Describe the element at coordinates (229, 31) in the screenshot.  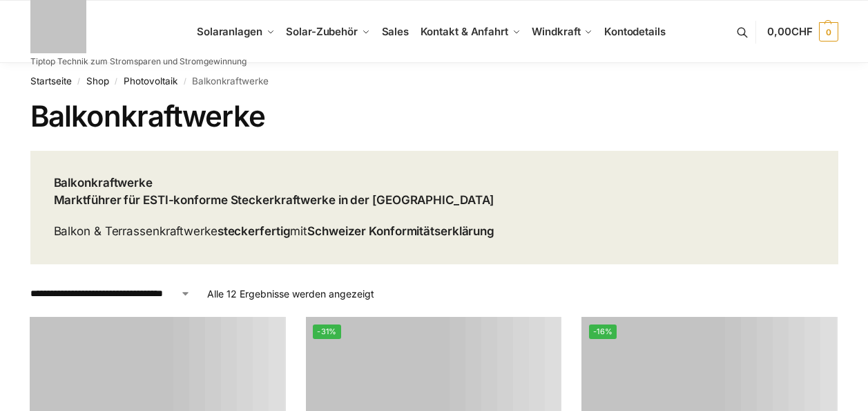
I see `span: Solaranlagen` at that location.